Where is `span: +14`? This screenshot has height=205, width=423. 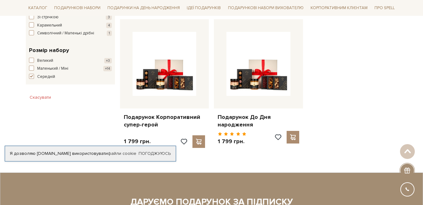 span: +14 is located at coordinates (107, 68).